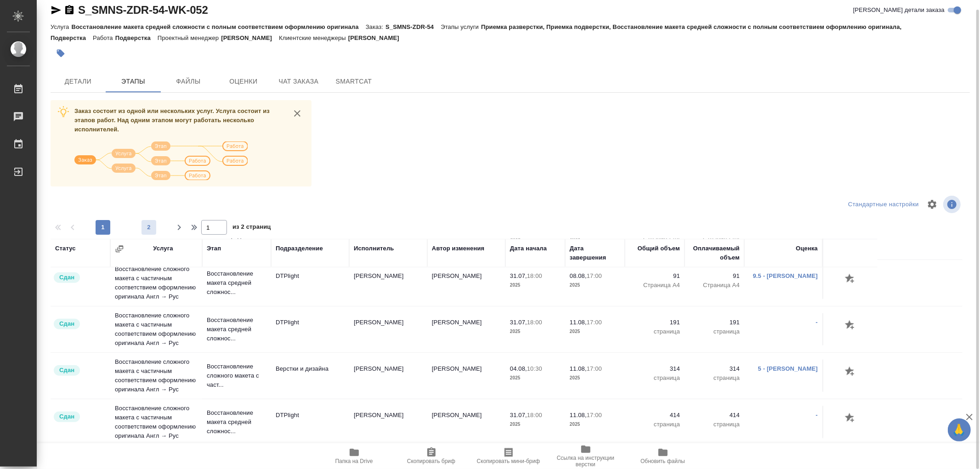 Image resolution: width=980 pixels, height=469 pixels. What do you see at coordinates (508, 461) in the screenshot?
I see `span: Скопировать мини-бриф` at bounding box center [508, 461].